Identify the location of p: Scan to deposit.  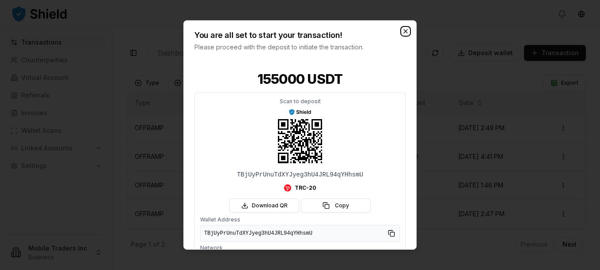
(300, 102).